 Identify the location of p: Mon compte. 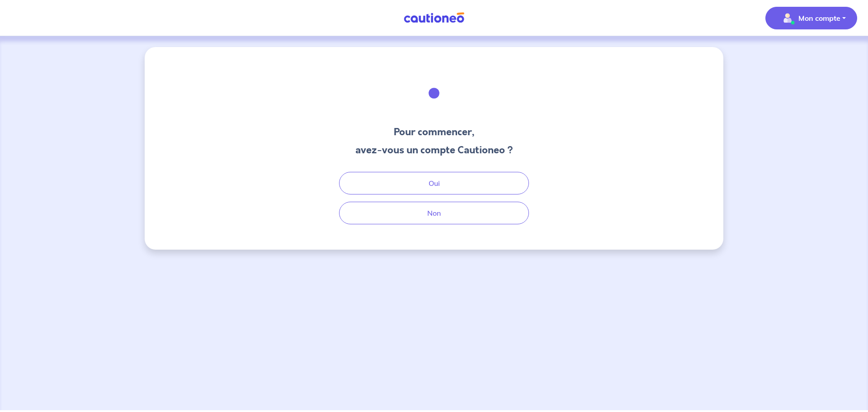
(819, 18).